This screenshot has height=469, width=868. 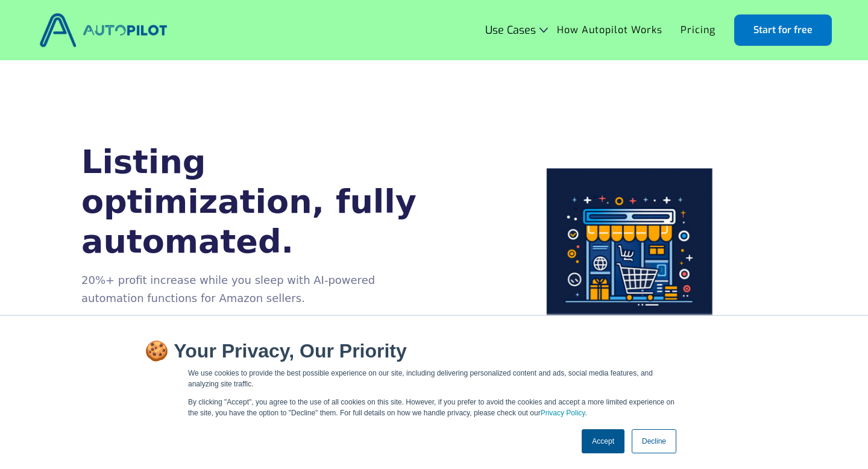 I want to click on h2: 🍪 Your Privacy, Our Priority, so click(x=434, y=351).